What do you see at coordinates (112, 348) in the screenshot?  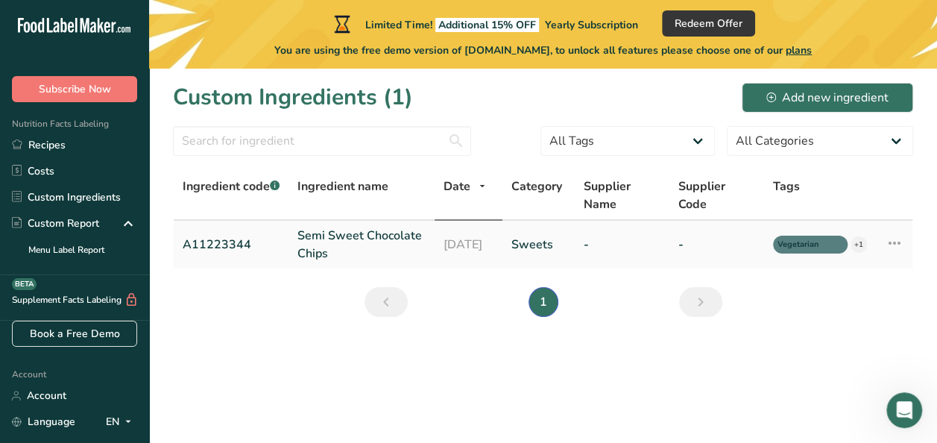 I see `span: Messages` at bounding box center [112, 348].